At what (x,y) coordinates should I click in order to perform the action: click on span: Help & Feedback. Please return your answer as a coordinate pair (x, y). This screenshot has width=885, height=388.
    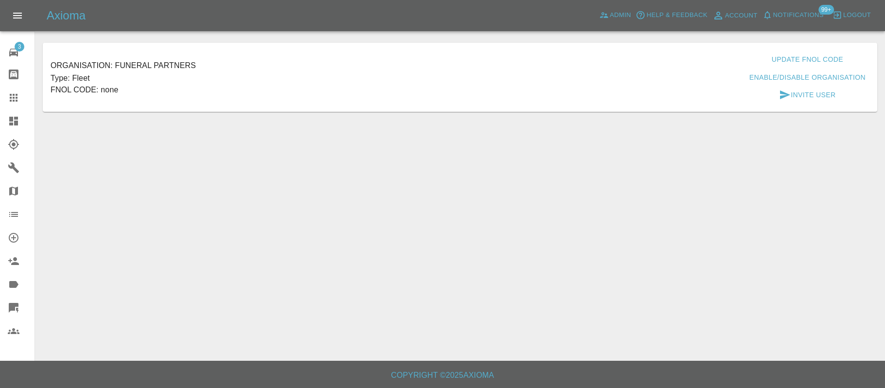
    Looking at the image, I should click on (677, 15).